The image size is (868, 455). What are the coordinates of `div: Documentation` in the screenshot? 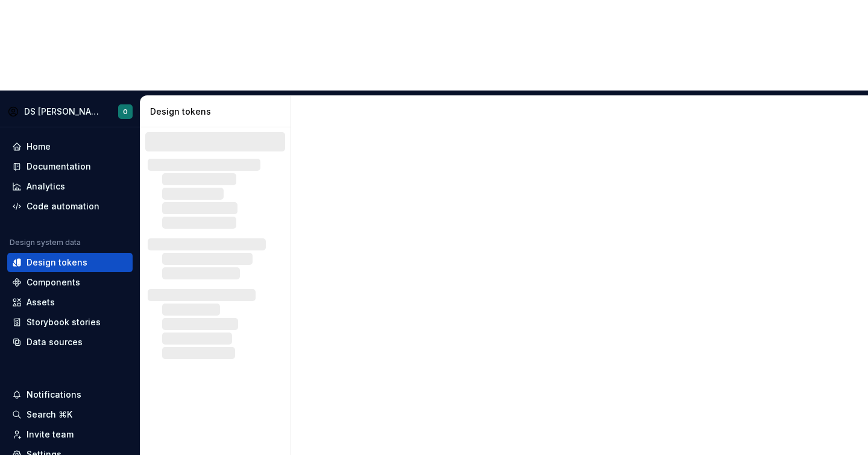 It's located at (59, 167).